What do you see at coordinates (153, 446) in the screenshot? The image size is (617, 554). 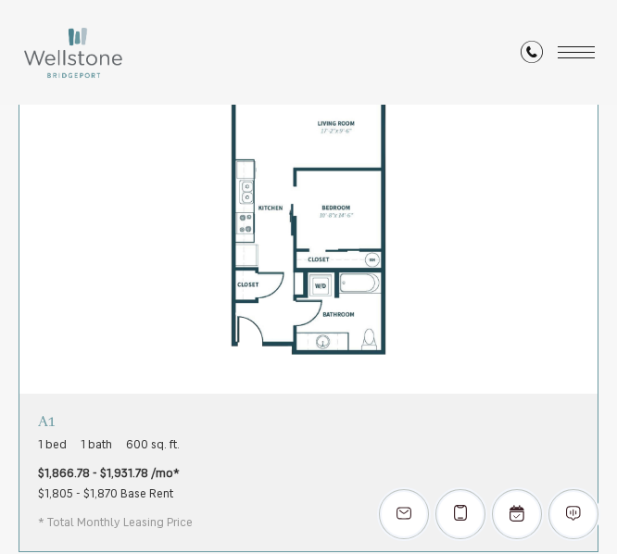 I see `span: 600 sq. ft.` at bounding box center [153, 446].